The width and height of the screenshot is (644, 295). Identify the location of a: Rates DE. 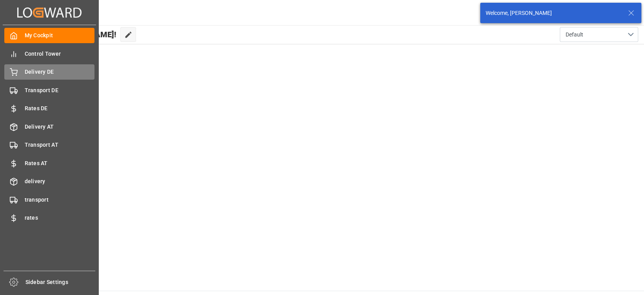
(49, 108).